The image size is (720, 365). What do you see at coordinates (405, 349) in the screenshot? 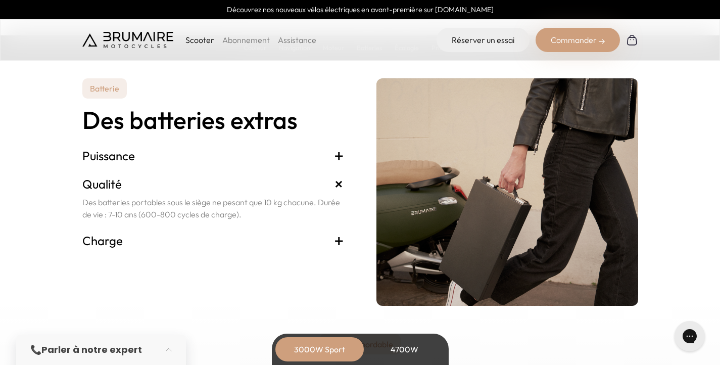
I see `div: 4700W` at bounding box center [405, 349].